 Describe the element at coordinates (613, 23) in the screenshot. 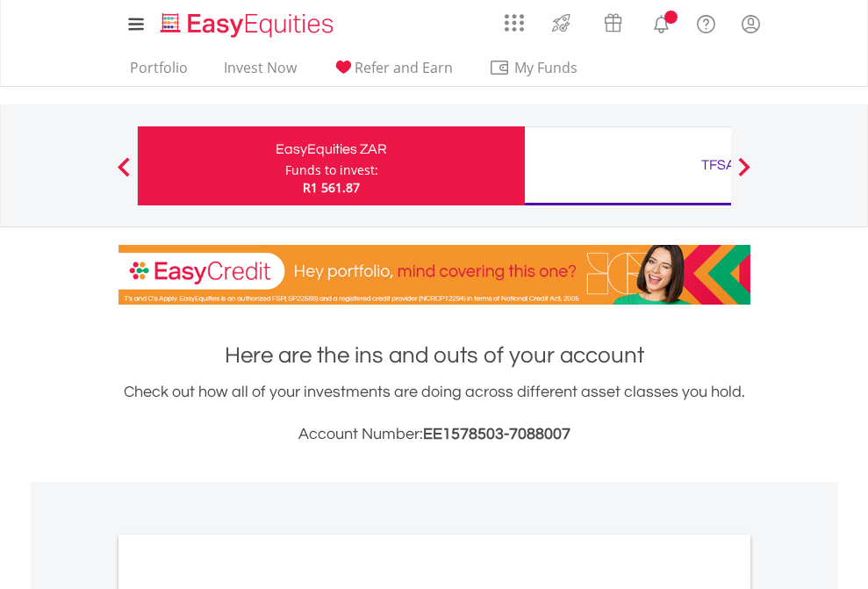

I see `img: vouchers-v2.svg` at that location.